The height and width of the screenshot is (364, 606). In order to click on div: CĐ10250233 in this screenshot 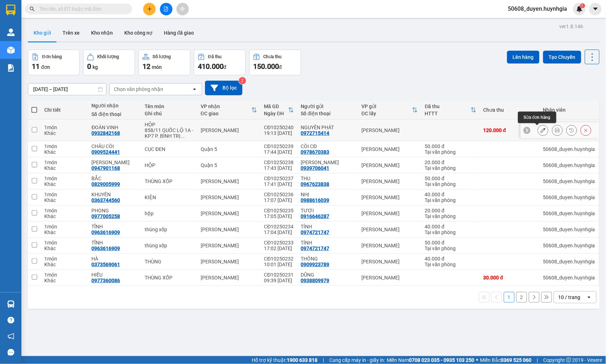, I will do `click(279, 242)`.